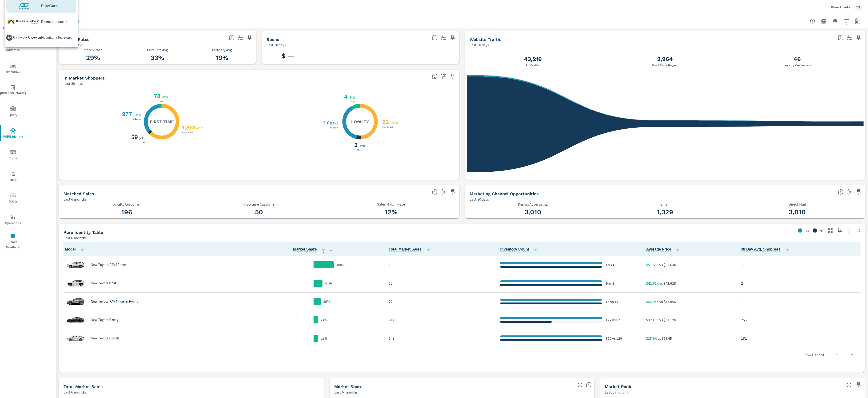 The image size is (868, 398). What do you see at coordinates (57, 38) in the screenshot?
I see `span: Fountain Forward` at bounding box center [57, 38].